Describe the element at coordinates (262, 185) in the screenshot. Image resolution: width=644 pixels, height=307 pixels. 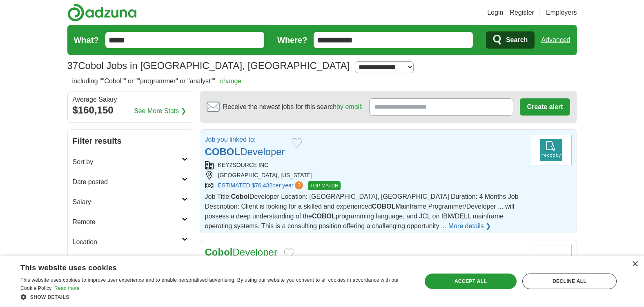
I see `span: $76,432` at that location.